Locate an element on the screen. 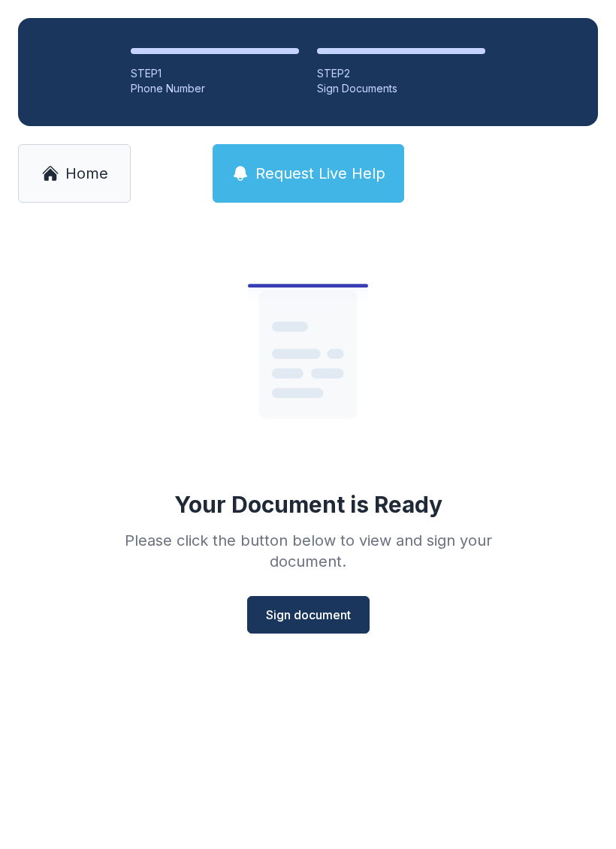 This screenshot has width=616, height=849. div: STEP 1 is located at coordinates (214, 74).